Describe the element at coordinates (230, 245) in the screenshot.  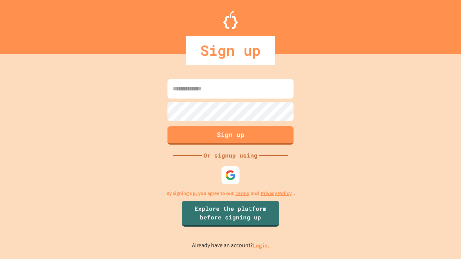
I see `p: Already have an account?` at that location.